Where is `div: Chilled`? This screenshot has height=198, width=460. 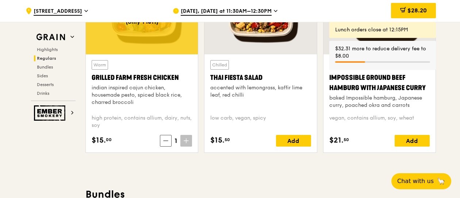
div: Chilled is located at coordinates (219, 65).